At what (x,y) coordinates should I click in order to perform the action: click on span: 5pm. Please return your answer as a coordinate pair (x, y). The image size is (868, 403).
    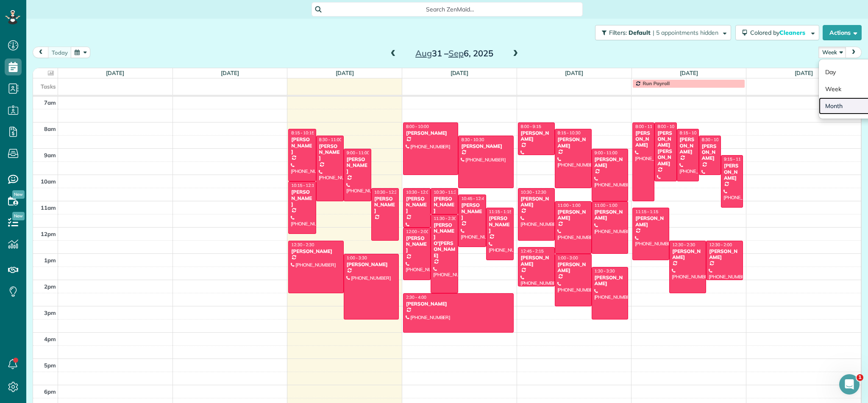
    Looking at the image, I should click on (50, 366).